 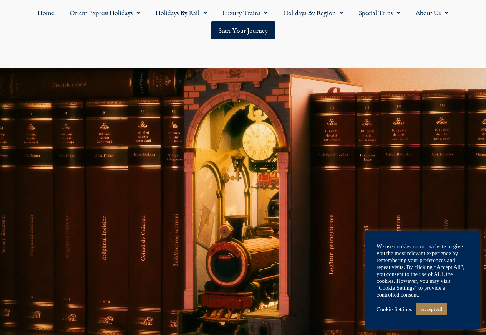 I want to click on a: Holidays by Region, so click(x=313, y=13).